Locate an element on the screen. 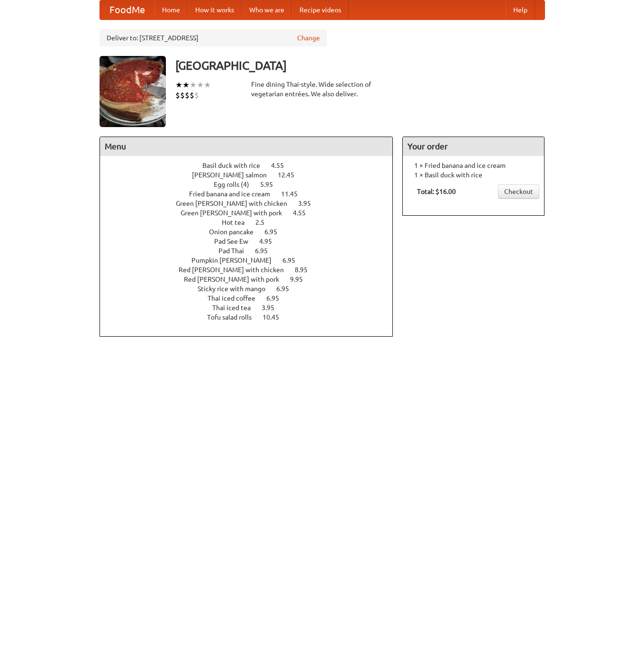  a: Basil duck with rice 4.55 is located at coordinates (252, 166).